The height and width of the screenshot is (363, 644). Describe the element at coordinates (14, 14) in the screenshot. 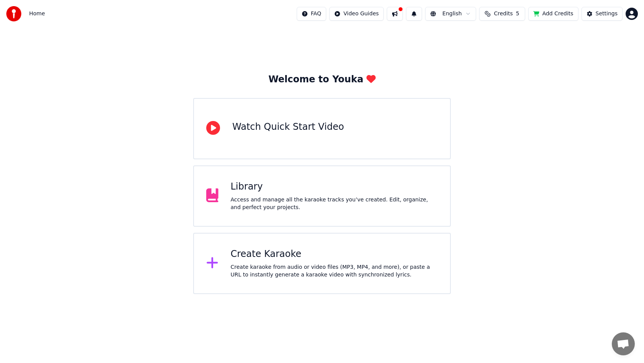

I see `img: youka` at that location.